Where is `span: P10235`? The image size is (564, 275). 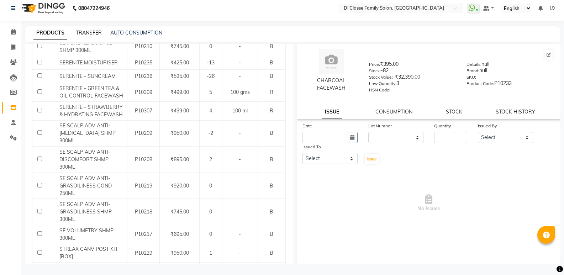 span: P10235 is located at coordinates (143, 63).